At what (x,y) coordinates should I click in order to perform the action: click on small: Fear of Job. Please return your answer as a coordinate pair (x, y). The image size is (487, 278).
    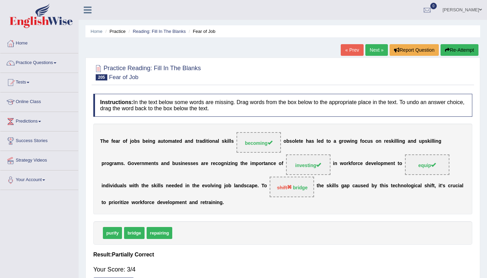
    Looking at the image, I should click on (124, 77).